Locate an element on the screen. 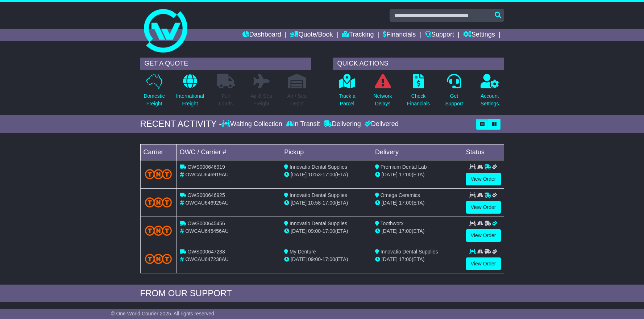 The image size is (644, 319). div: Delivering is located at coordinates (342, 124).